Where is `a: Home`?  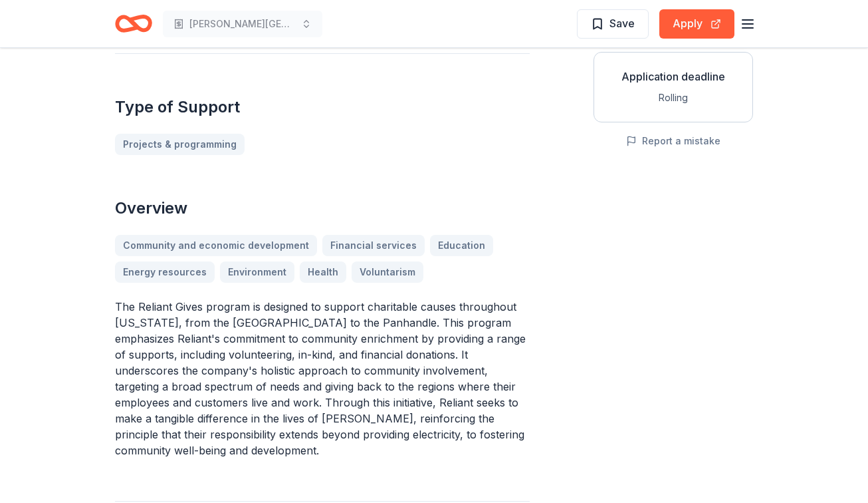 a: Home is located at coordinates (134, 23).